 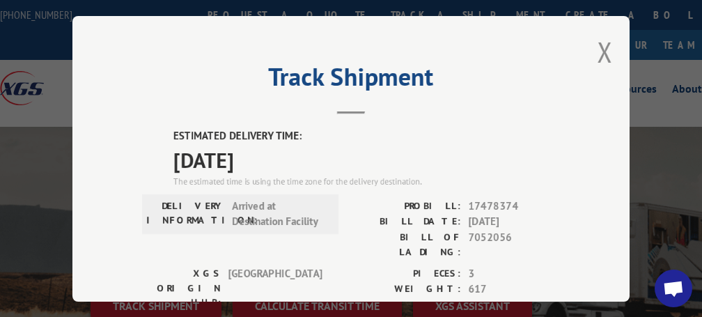 I want to click on label: BILL DATE:, so click(x=406, y=222).